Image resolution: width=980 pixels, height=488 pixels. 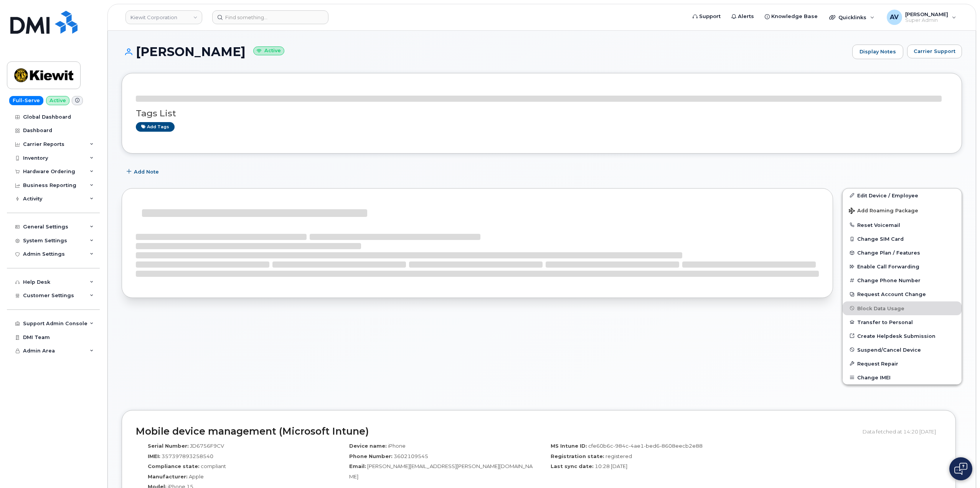 I want to click on span: registered, so click(x=619, y=456).